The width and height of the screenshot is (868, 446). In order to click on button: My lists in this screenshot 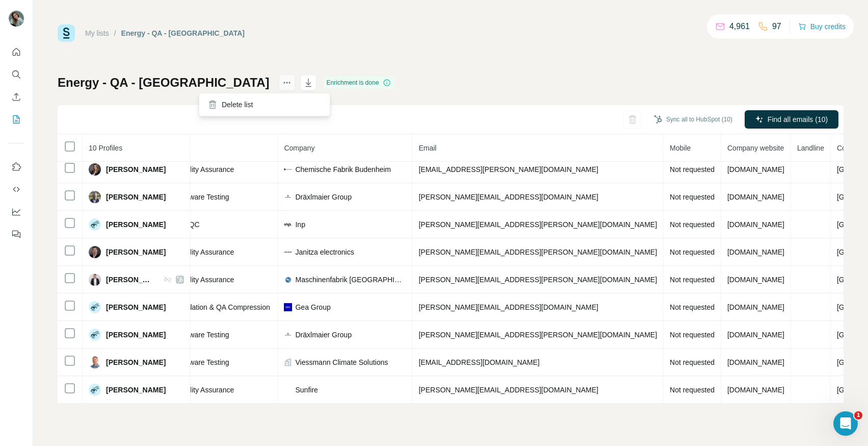, I will do `click(16, 119)`.